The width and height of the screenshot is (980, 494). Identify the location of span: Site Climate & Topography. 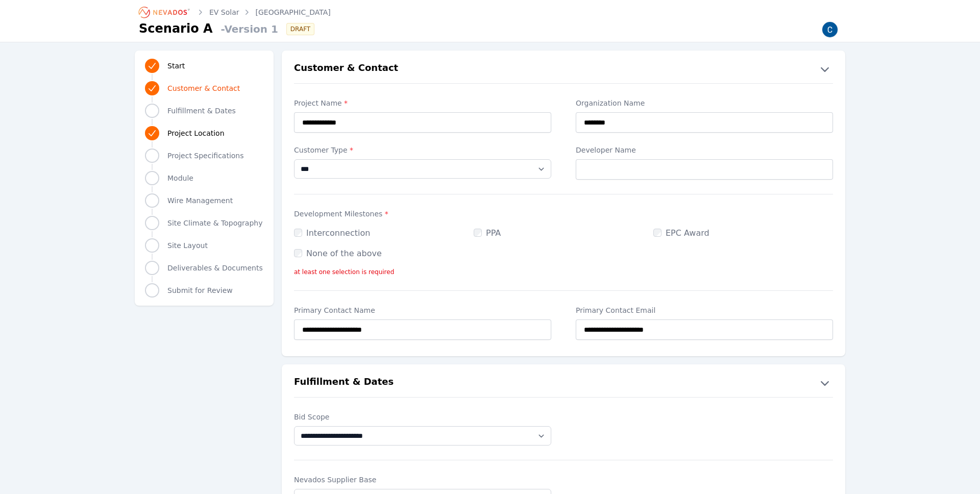
(215, 223).